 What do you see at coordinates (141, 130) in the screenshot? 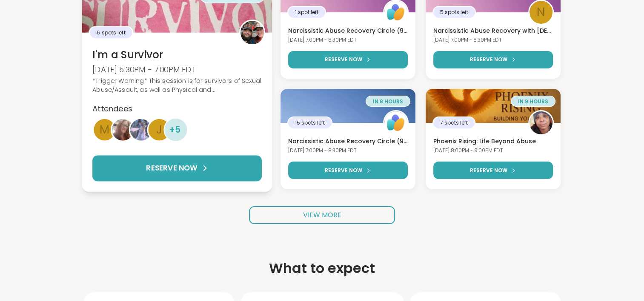
I see `img: lyssa` at bounding box center [141, 130].